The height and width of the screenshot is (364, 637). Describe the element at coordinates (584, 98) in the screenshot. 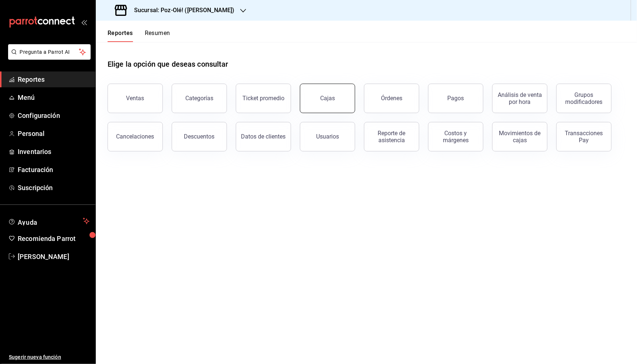

I see `button: Grupos modificadores` at that location.